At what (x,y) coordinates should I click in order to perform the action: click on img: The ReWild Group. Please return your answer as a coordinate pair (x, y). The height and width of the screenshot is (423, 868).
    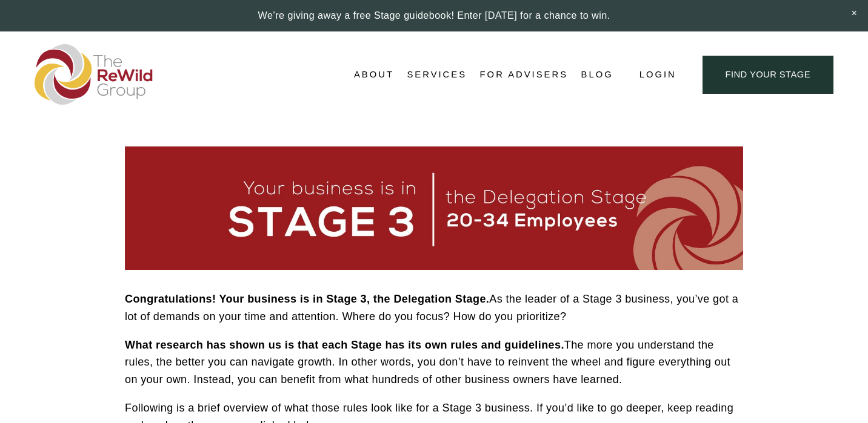
    Looking at the image, I should click on (94, 74).